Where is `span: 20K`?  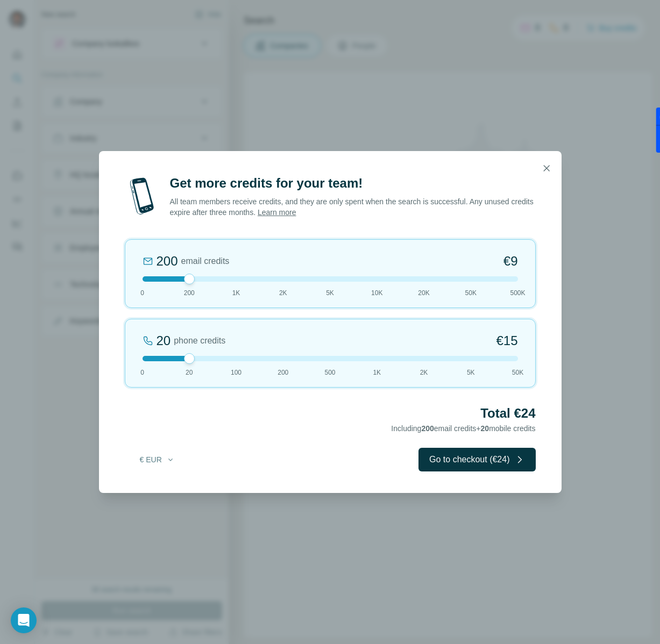
span: 20K is located at coordinates (423, 293).